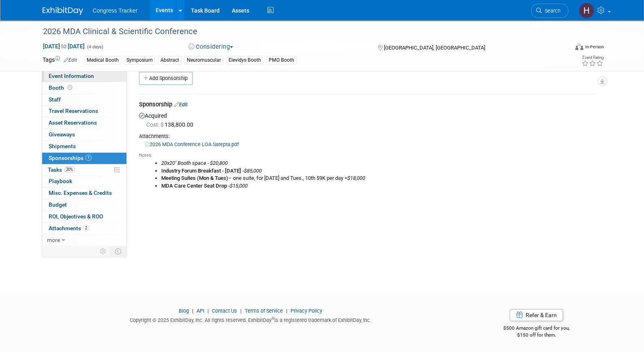  I want to click on a: Giveaways, so click(85, 135).